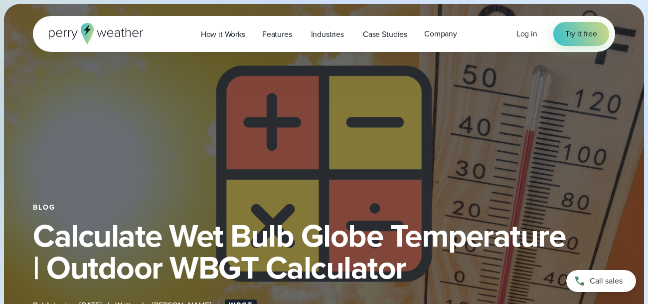  Describe the element at coordinates (385, 34) in the screenshot. I see `span: Case Studies` at that location.